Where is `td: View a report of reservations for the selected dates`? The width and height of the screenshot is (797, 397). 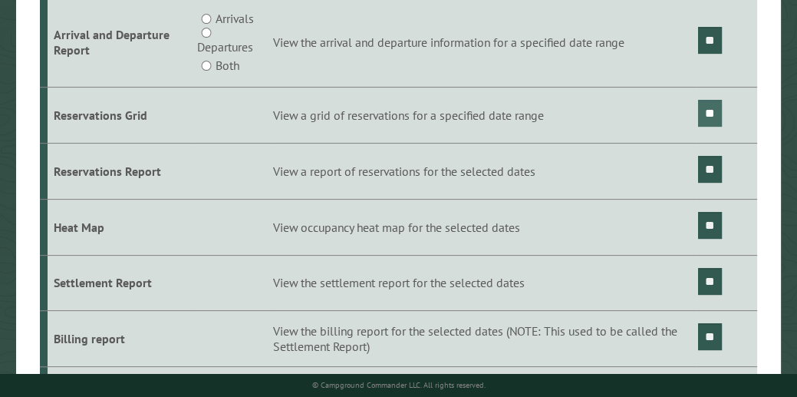
td: View a report of reservations for the selected dates is located at coordinates (483, 170).